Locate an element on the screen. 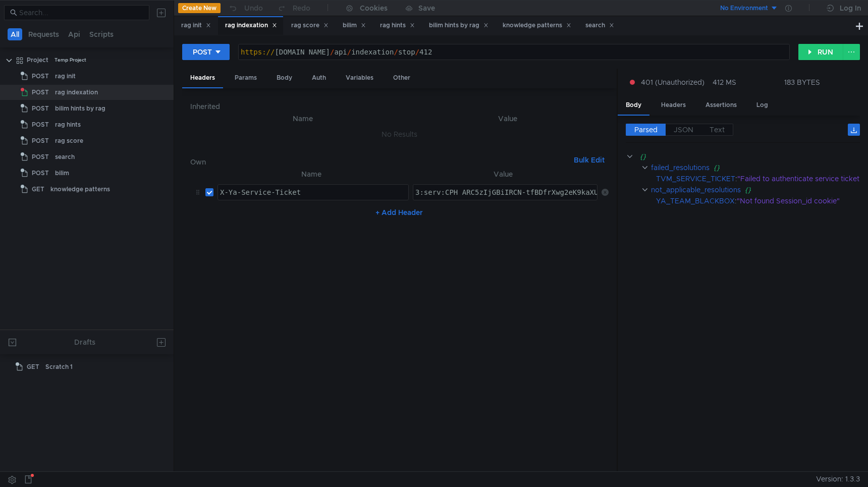 The width and height of the screenshot is (868, 487). div: 412 MS is located at coordinates (724, 82).